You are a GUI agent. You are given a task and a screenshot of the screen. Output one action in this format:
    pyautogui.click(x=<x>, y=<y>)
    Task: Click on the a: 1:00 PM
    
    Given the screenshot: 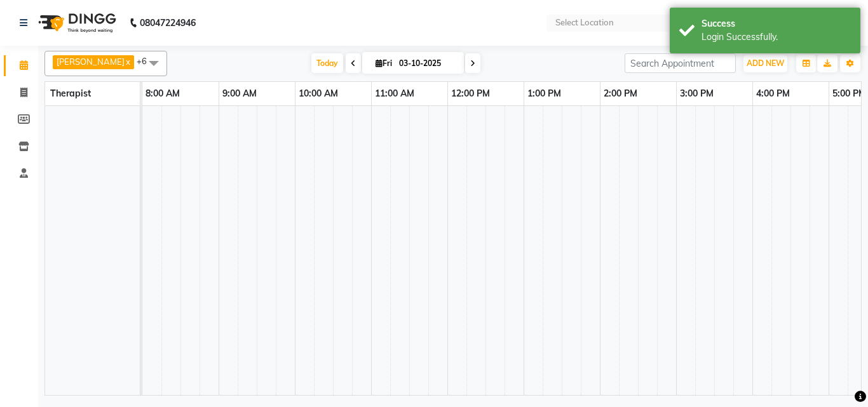 What is the action you would take?
    pyautogui.click(x=545, y=93)
    